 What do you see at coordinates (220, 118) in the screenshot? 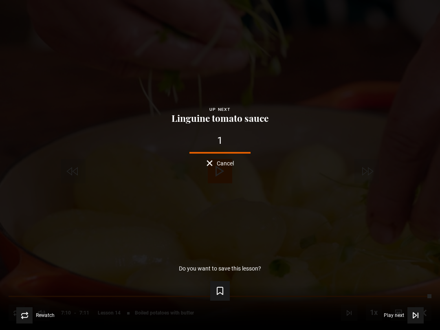
I see `button: Linguine tomato sauce` at bounding box center [220, 118].